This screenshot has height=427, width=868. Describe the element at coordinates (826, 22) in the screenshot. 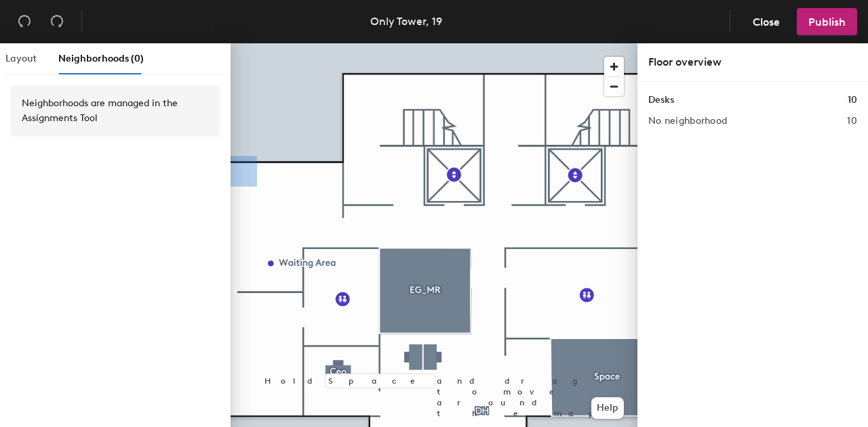

I see `span: Publish` at that location.